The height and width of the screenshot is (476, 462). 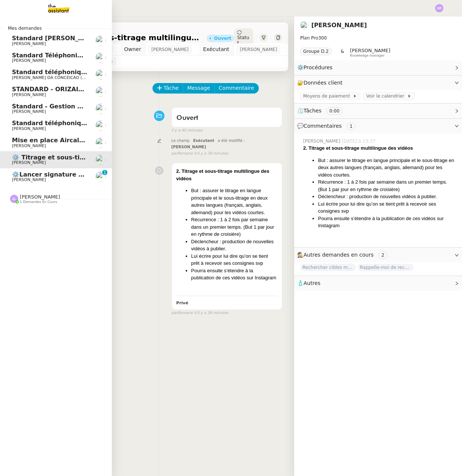 I want to click on app-user-label: Knowledge manager, so click(x=371, y=52).